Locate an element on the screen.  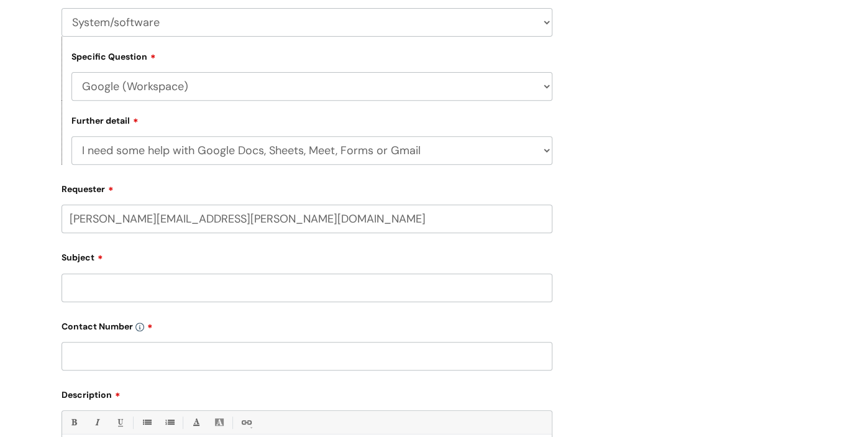
label: Description is located at coordinates (307, 393).